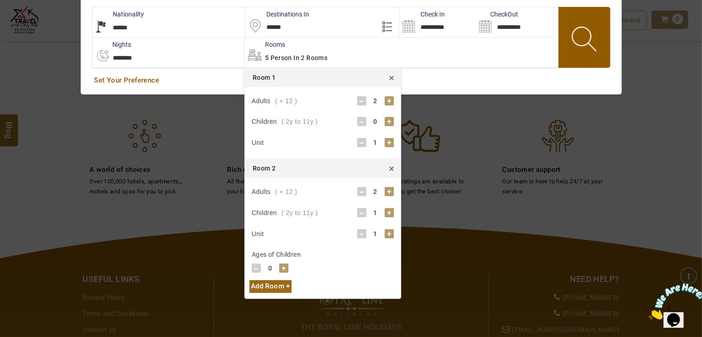 The width and height of the screenshot is (702, 337). I want to click on span: Room 2, so click(264, 168).